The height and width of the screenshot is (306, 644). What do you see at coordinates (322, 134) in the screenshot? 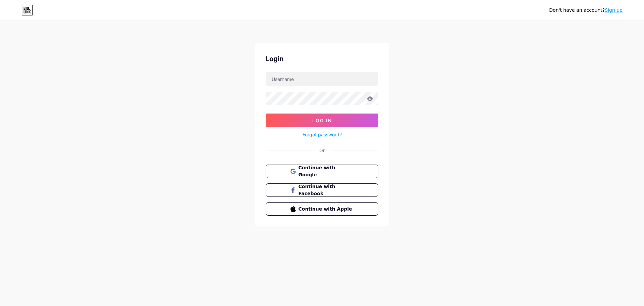
I see `a: Forgot password?` at bounding box center [322, 134].